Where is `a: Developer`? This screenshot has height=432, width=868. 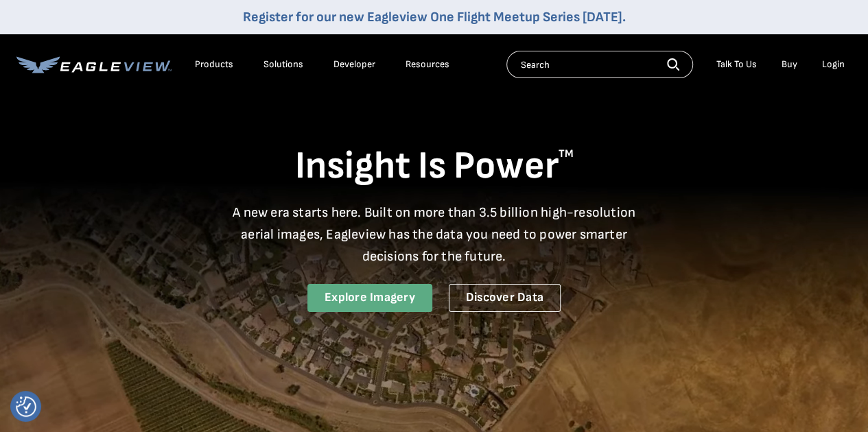
a: Developer is located at coordinates (354, 64).